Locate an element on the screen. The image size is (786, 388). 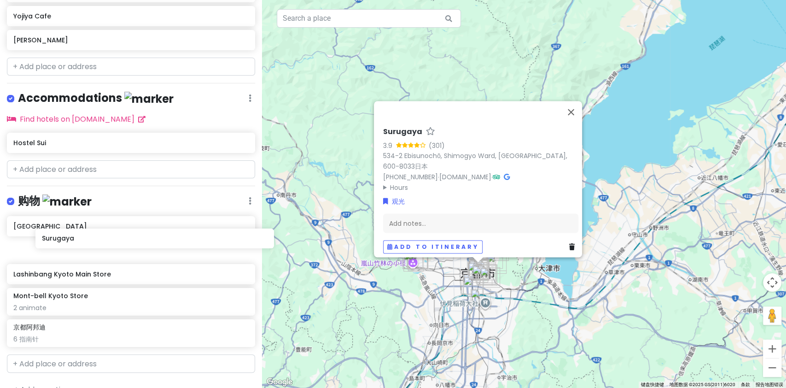
button: 键盘快捷键 is located at coordinates (652, 384).